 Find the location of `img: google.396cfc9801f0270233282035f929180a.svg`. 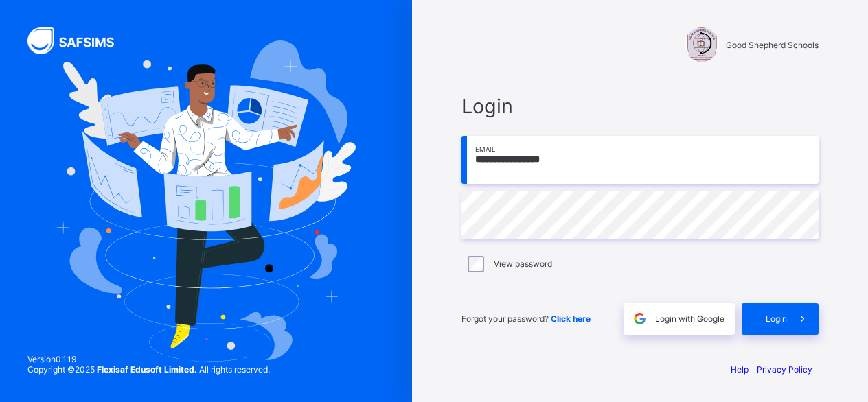

img: google.396cfc9801f0270233282035f929180a.svg is located at coordinates (639, 318).